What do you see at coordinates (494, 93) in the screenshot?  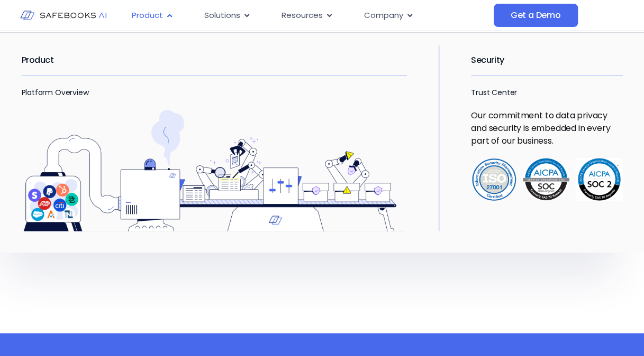 I see `a: Trust Center` at bounding box center [494, 93].